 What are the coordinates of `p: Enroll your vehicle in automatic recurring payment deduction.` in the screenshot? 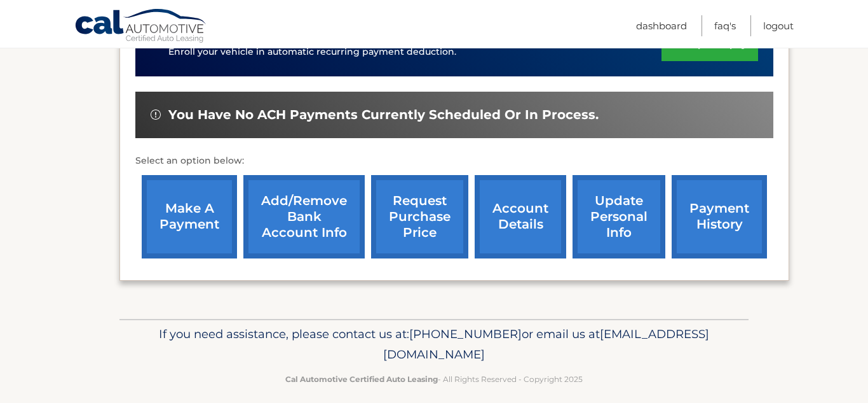 It's located at (415, 52).